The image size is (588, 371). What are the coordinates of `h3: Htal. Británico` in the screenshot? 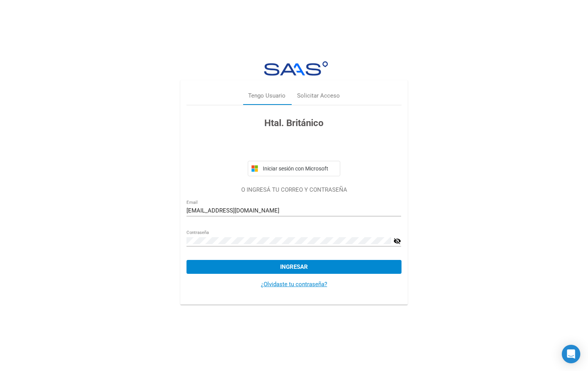 It's located at (294, 123).